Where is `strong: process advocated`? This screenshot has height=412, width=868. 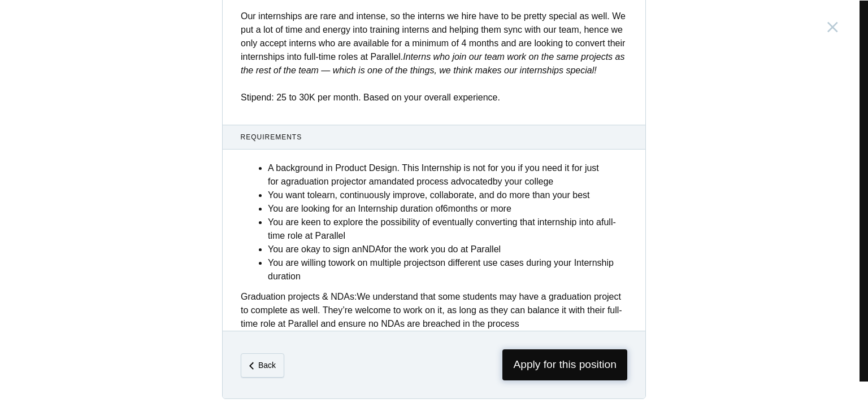
strong: process advocated is located at coordinates (454, 181).